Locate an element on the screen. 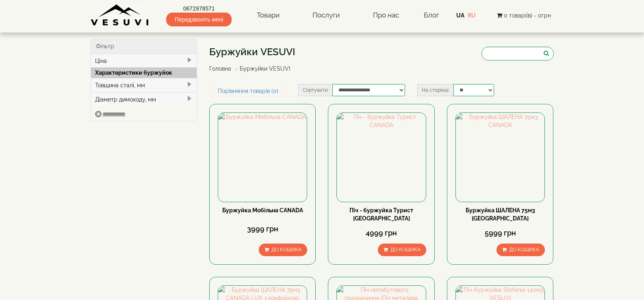 The height and width of the screenshot is (300, 644). div: Фільтр is located at coordinates (144, 46).